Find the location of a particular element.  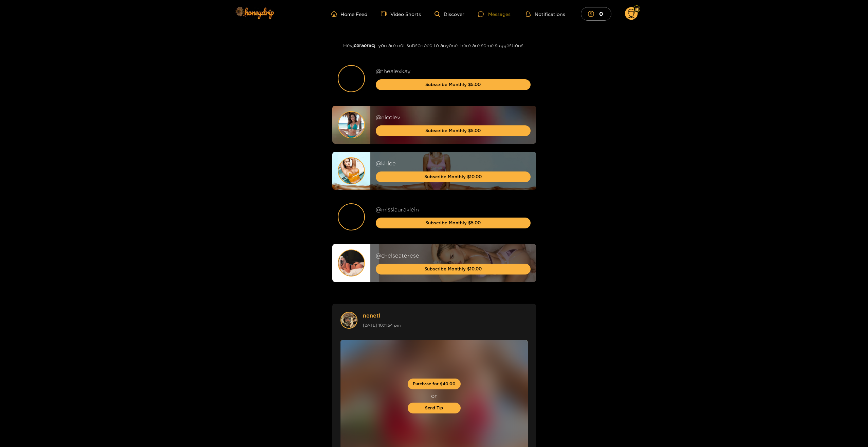

button: Send Tip is located at coordinates (434, 409).